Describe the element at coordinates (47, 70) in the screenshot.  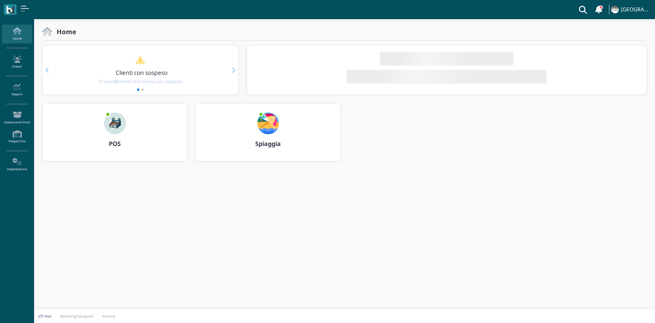
I see `div: Previous slide` at that location.